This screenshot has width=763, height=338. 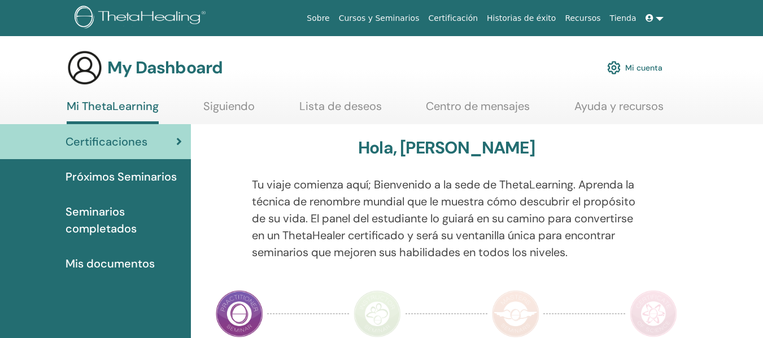 What do you see at coordinates (521, 18) in the screenshot?
I see `a: Historias de éxito` at bounding box center [521, 18].